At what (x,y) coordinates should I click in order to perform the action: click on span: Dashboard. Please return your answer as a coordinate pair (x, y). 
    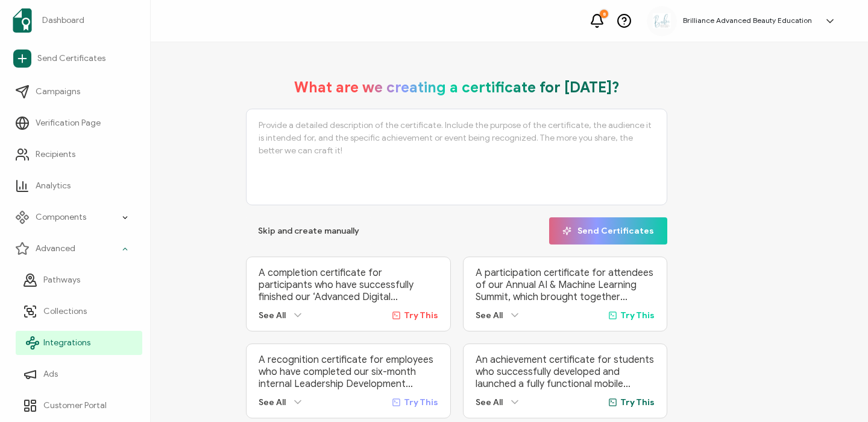
    Looking at the image, I should click on (63, 21).